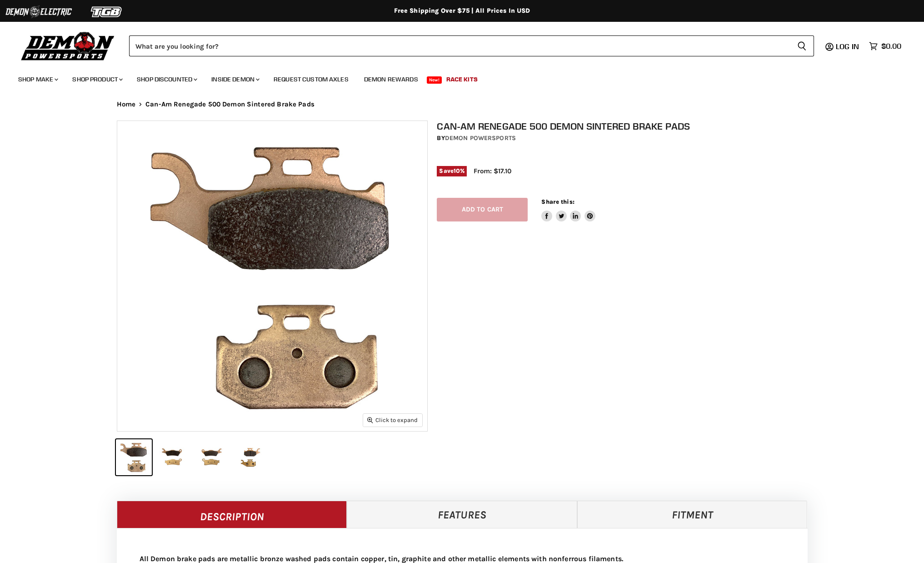  What do you see at coordinates (391, 79) in the screenshot?
I see `a: Demon Rewards` at bounding box center [391, 79].